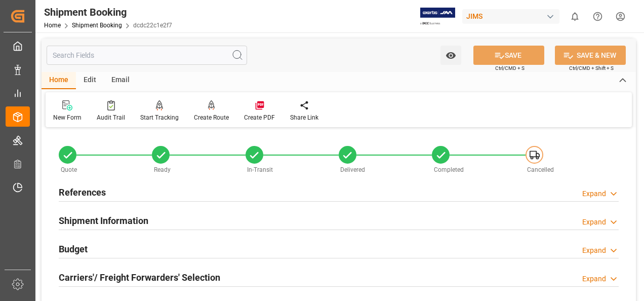 The image size is (644, 301). What do you see at coordinates (211, 118) in the screenshot?
I see `div: Create Route` at bounding box center [211, 118].